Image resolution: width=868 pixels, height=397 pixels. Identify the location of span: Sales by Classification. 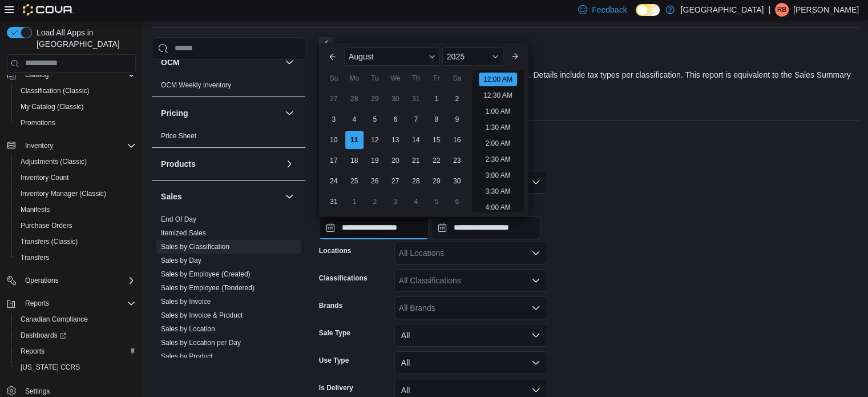
(195, 247).